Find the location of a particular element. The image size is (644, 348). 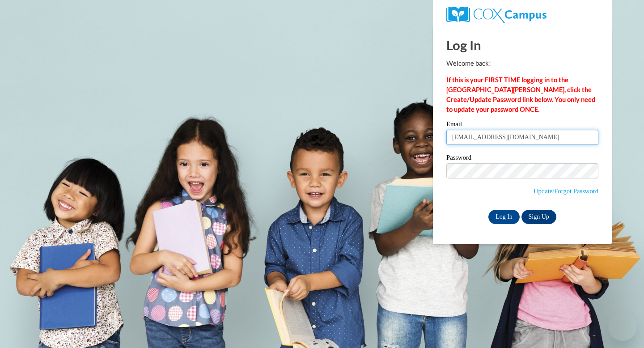

a: COX Campus is located at coordinates (522, 15).